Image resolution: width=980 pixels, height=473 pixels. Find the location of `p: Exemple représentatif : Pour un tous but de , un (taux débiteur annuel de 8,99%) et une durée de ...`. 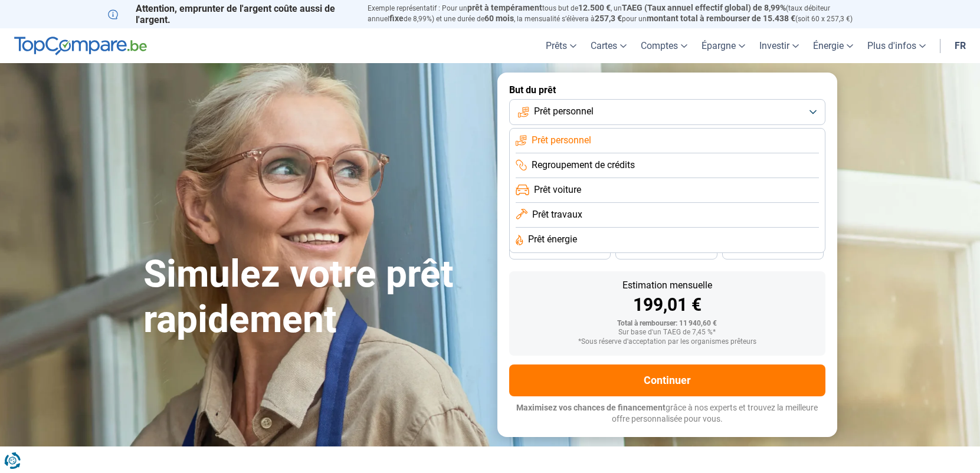

p: Exemple représentatif : Pour un tous but de , un (taux débiteur annuel de 8,99%) et une durée de ... is located at coordinates (620, 14).